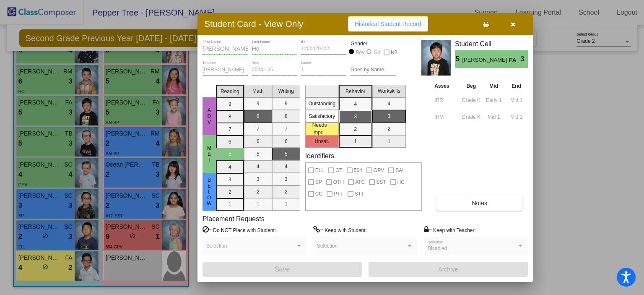 This screenshot has height=295, width=644. I want to click on label: = Do NOT Place with Student:, so click(239, 230).